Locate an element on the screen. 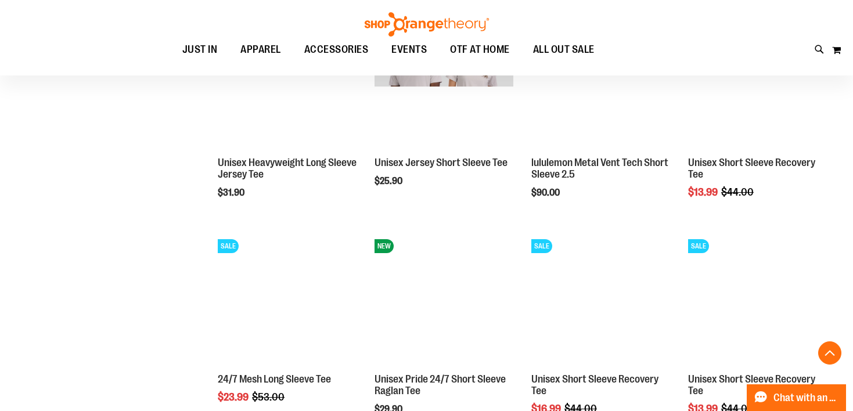 This screenshot has height=411, width=853. img: Shop Orangetheory is located at coordinates (427, 24).